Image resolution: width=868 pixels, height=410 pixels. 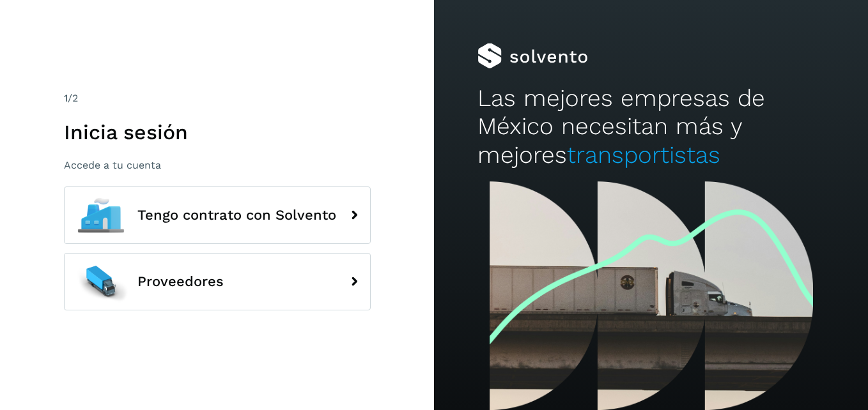 What do you see at coordinates (217, 165) in the screenshot?
I see `p: Accede a tu cuenta` at bounding box center [217, 165].